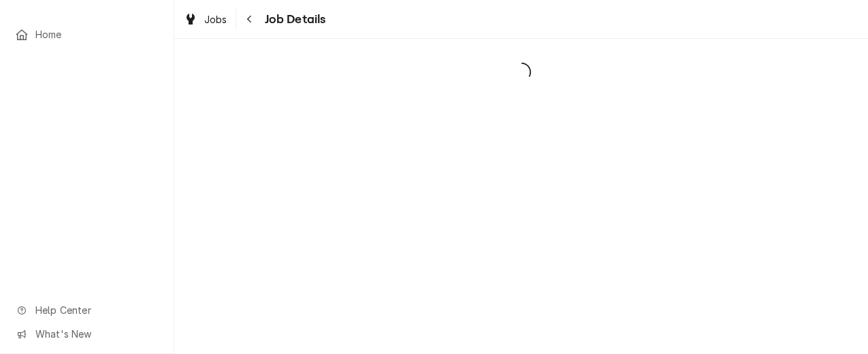 Image resolution: width=868 pixels, height=354 pixels. Describe the element at coordinates (96, 334) in the screenshot. I see `span: What's New` at that location.